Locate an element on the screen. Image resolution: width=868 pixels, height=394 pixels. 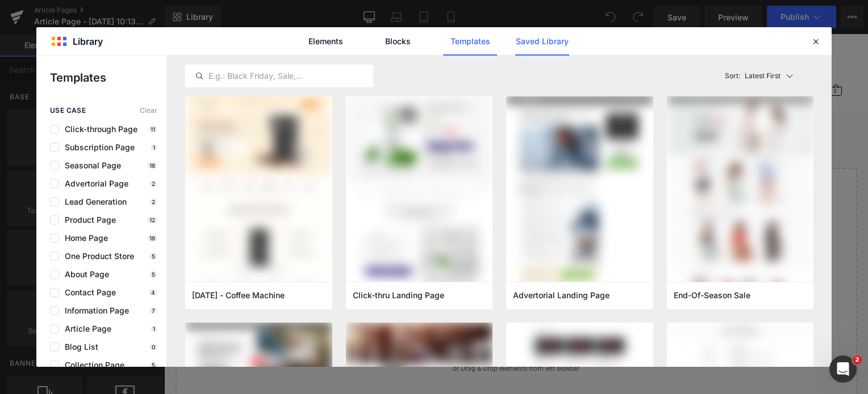
a: Blocks is located at coordinates (398, 41).